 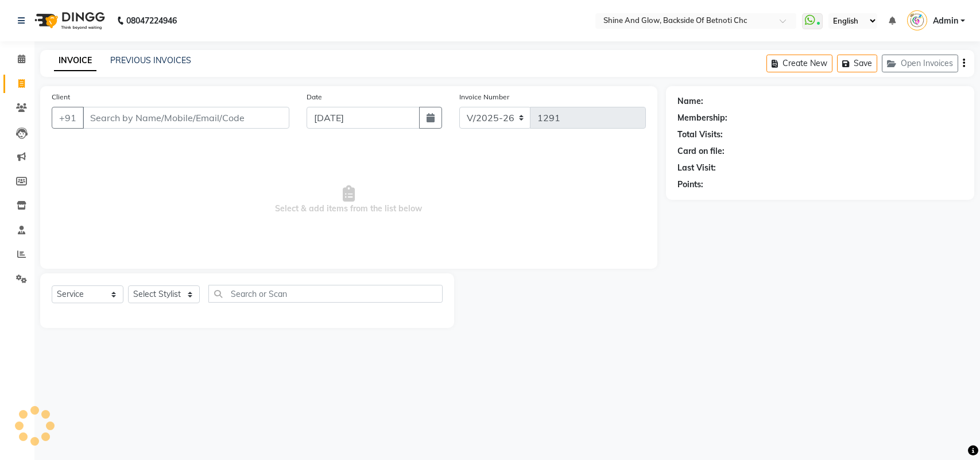 I want to click on img: logo, so click(x=68, y=20).